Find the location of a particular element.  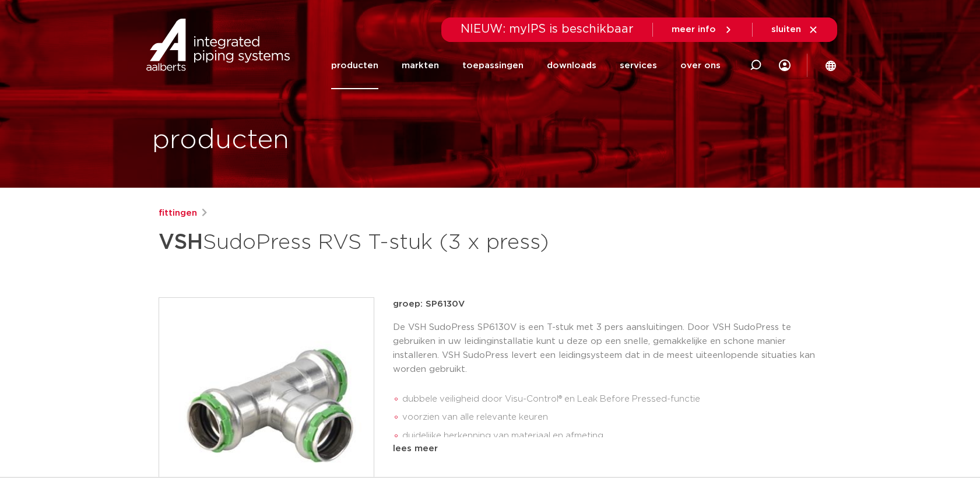

strong: VSH is located at coordinates (180, 242).